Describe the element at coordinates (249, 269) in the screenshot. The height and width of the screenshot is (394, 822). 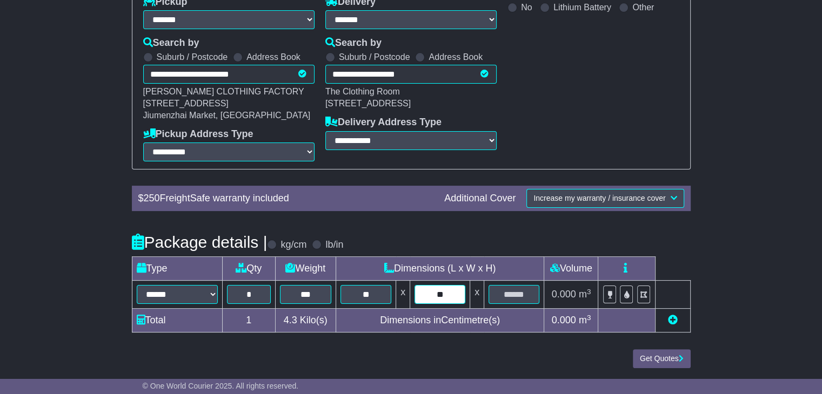
I see `td: Qty` at that location.